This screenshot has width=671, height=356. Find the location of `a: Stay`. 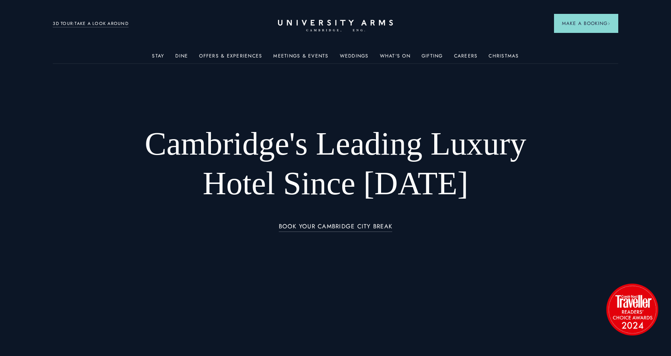

a: Stay is located at coordinates (158, 58).